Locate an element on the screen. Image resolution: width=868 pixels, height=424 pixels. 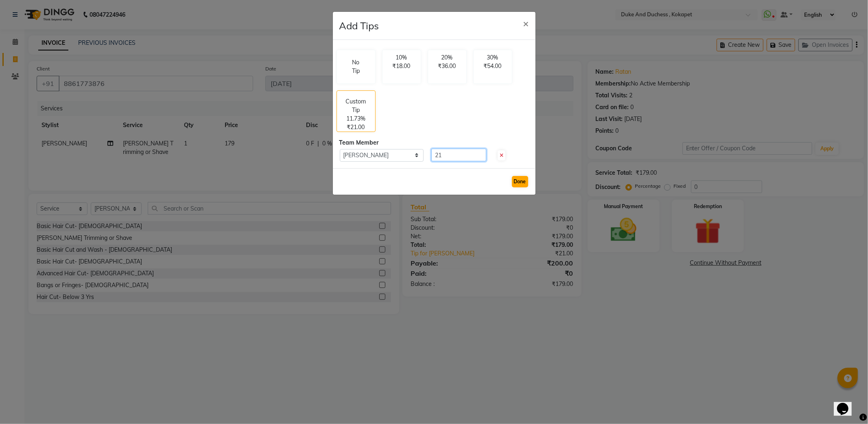
h4: Add Tips is located at coordinates (359, 26).